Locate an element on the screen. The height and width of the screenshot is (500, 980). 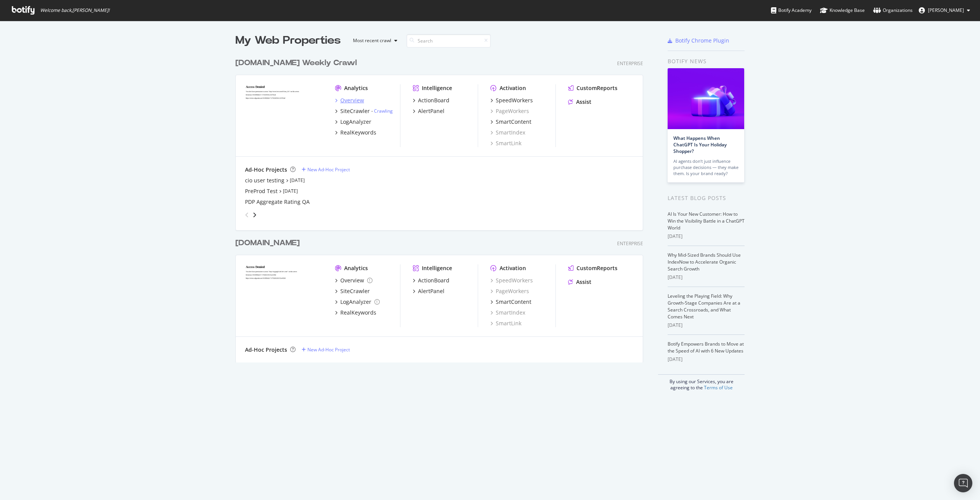
div: AI agents don’t just influence purchase decisions — they make them. Is your brand ready? is located at coordinates (706, 167).